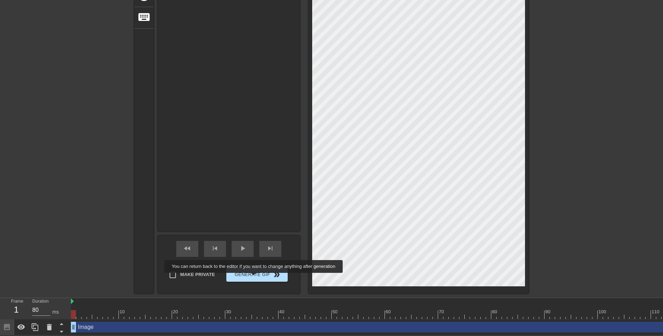 Image resolution: width=663 pixels, height=336 pixels. I want to click on div: 30, so click(229, 312).